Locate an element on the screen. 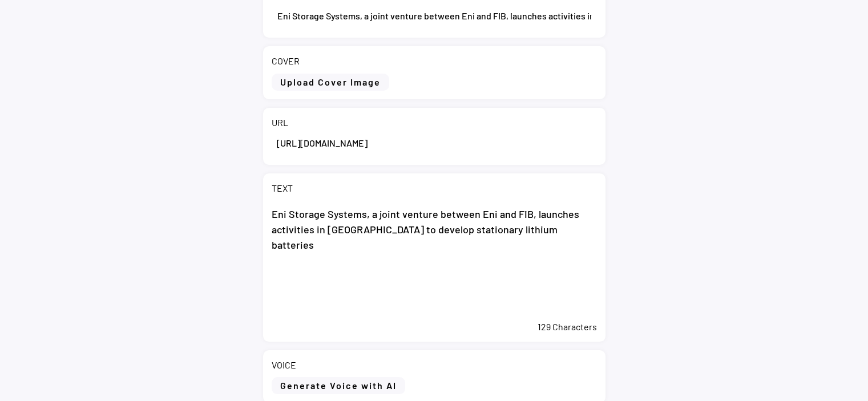 The width and height of the screenshot is (868, 401). input: Ex. "My great content" is located at coordinates (434, 16).